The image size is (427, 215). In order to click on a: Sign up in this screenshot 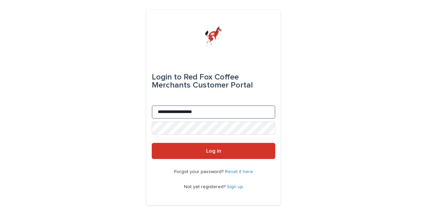, I will do `click(235, 187)`.